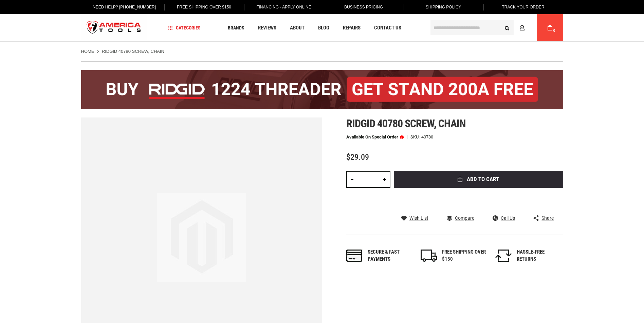  I want to click on div: FREE SHIPPING OVER $150, so click(464, 256).